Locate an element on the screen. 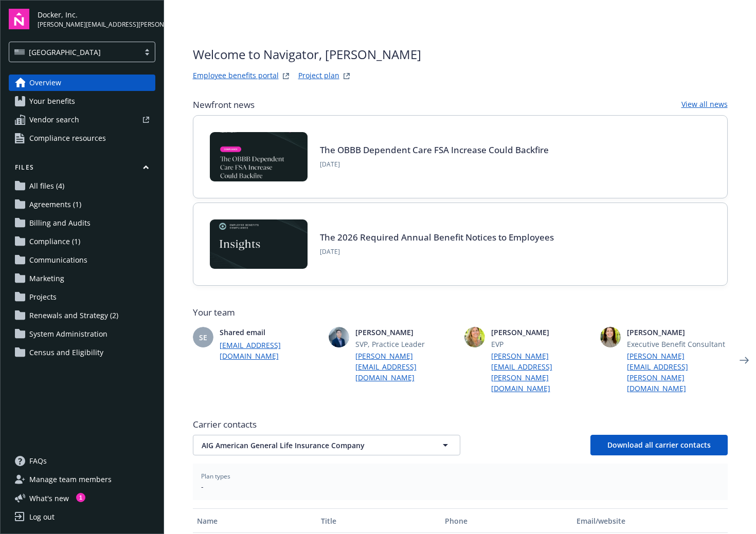 This screenshot has width=756, height=534. span: Communications is located at coordinates (58, 260).